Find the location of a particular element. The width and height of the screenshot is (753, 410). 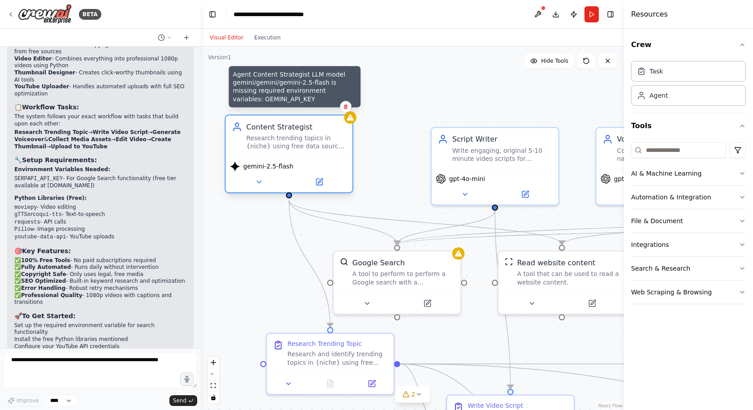

code: Pillow is located at coordinates (24, 229).